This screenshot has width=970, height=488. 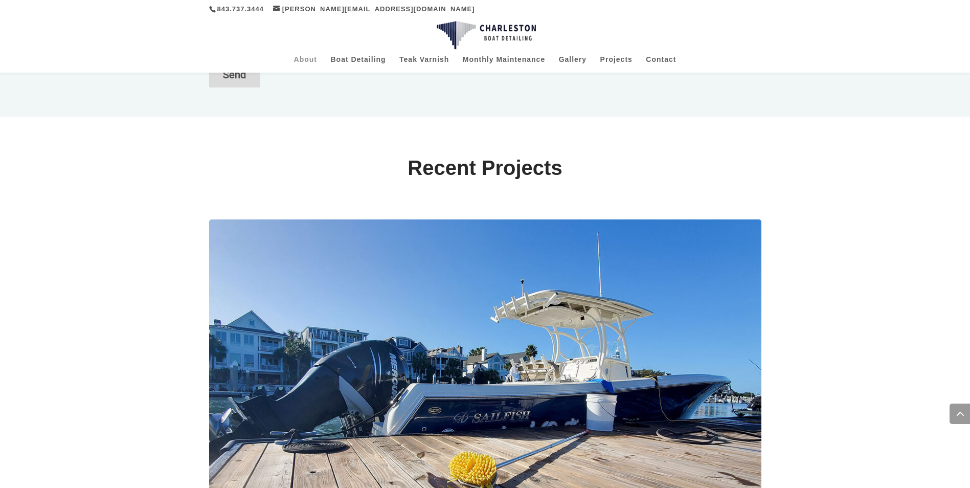 What do you see at coordinates (486, 35) in the screenshot?
I see `img: Charleston Boat Detailing` at bounding box center [486, 35].